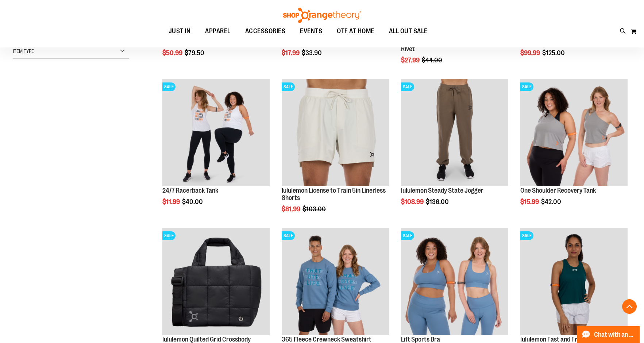 This screenshot has width=644, height=343. I want to click on span: $33.90, so click(312, 53).